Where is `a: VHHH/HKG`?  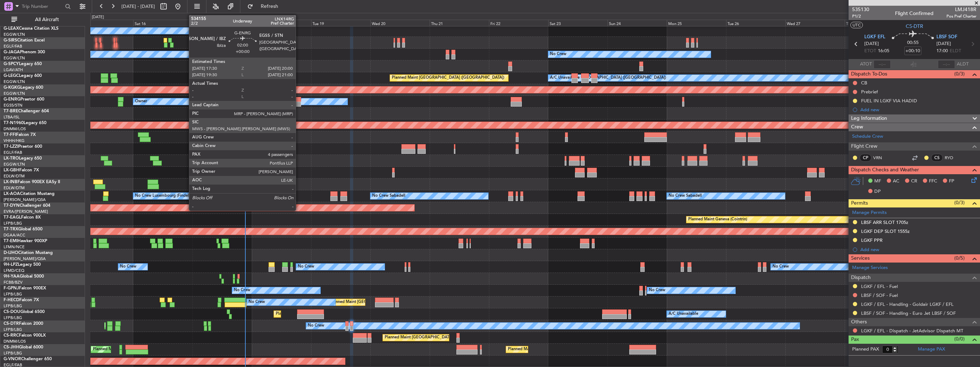 a: VHHH/HKG is located at coordinates (14, 140).